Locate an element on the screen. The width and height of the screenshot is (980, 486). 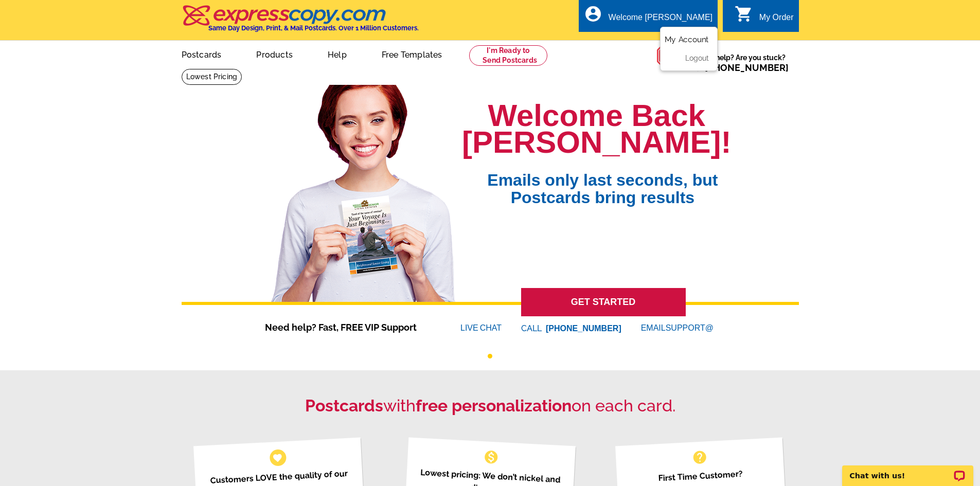
font: LIVE is located at coordinates (470, 329).